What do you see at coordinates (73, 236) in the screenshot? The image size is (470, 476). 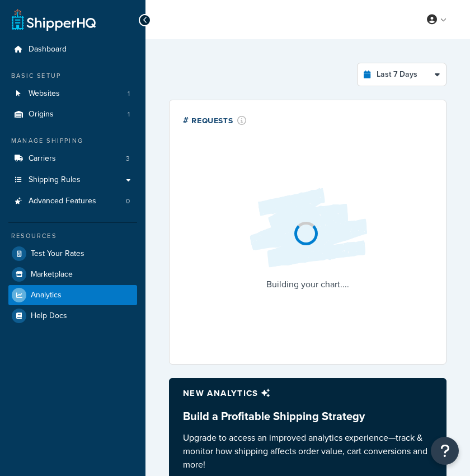 I see `div: Resources` at bounding box center [73, 236].